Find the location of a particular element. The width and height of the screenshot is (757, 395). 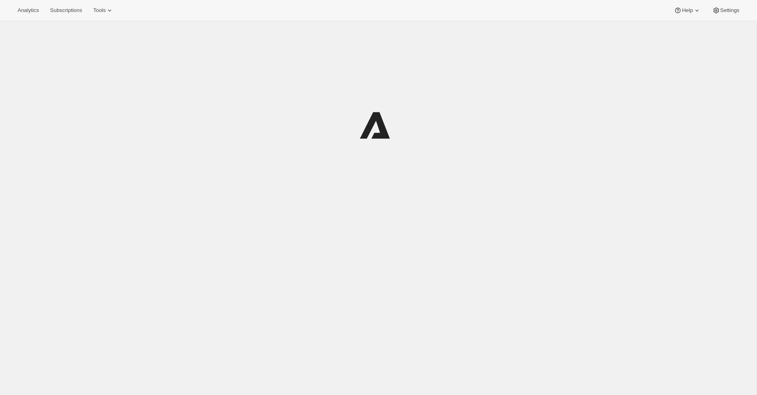

span: Tools is located at coordinates (99, 10).